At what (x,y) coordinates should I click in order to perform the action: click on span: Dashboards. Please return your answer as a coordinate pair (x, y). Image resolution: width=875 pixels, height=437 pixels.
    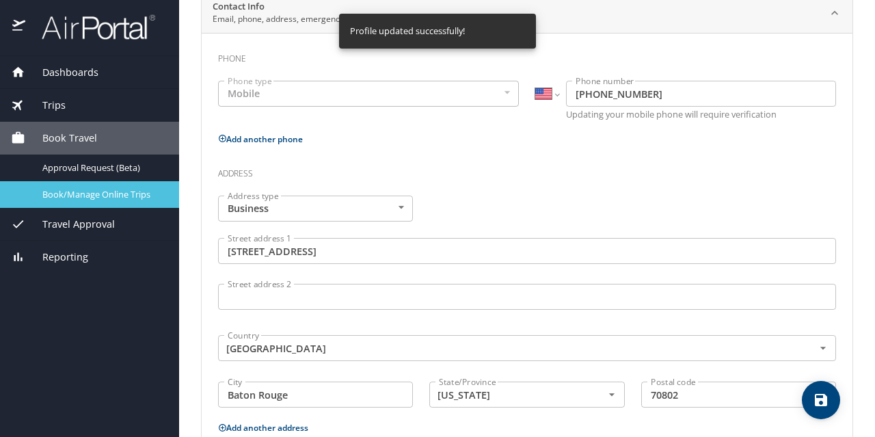
    Looking at the image, I should click on (62, 72).